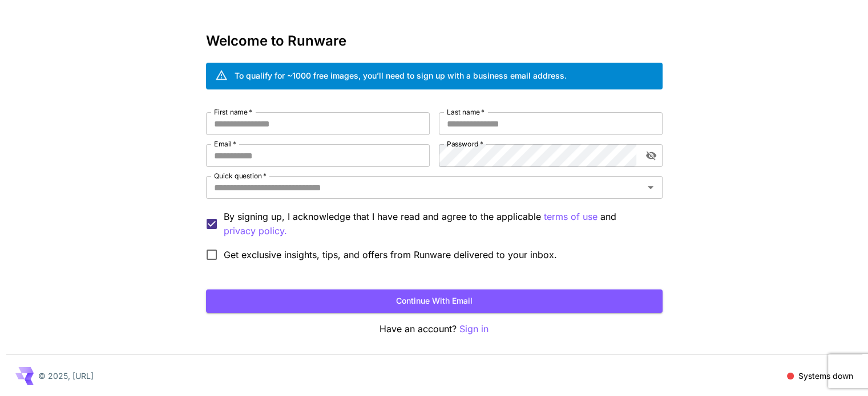  Describe the element at coordinates (434, 329) in the screenshot. I see `p: Have an account?` at that location.